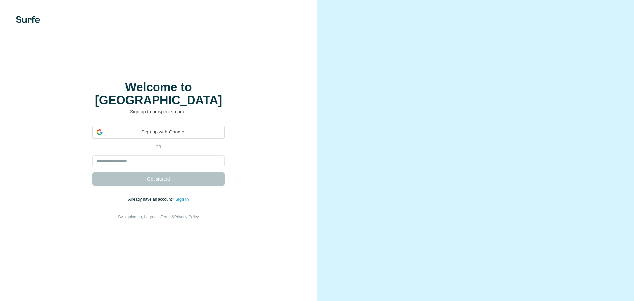 The height and width of the screenshot is (301, 634). What do you see at coordinates (182, 199) in the screenshot?
I see `a: Sign in` at bounding box center [182, 199].